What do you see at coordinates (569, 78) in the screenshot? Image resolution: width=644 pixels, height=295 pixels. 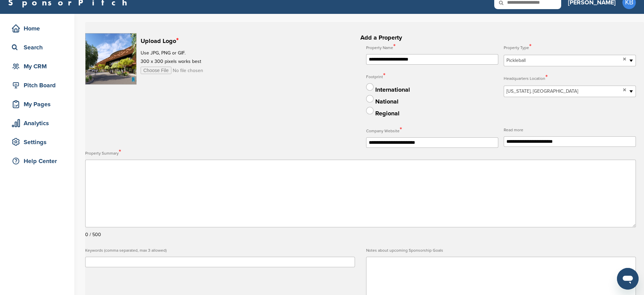 I see `label: Headquarters Location` at bounding box center [569, 78].